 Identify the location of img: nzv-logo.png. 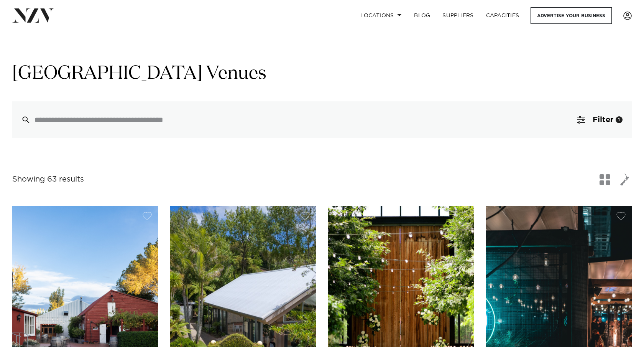
(33, 15).